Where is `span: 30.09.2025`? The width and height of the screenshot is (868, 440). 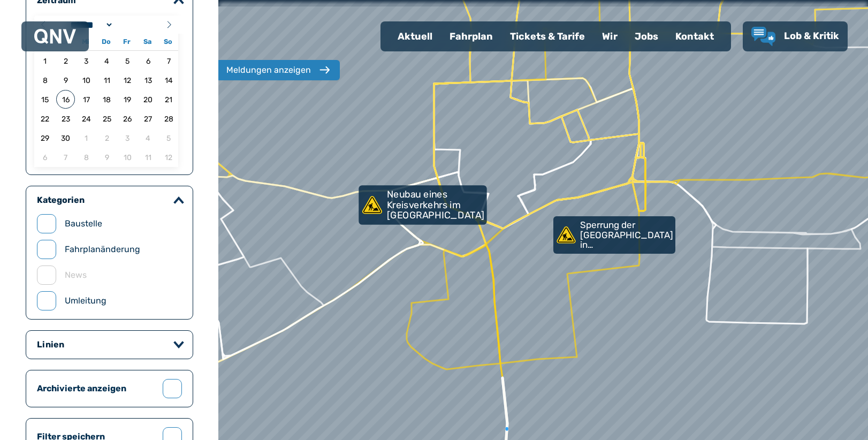 span: 30.09.2025 is located at coordinates (65, 137).